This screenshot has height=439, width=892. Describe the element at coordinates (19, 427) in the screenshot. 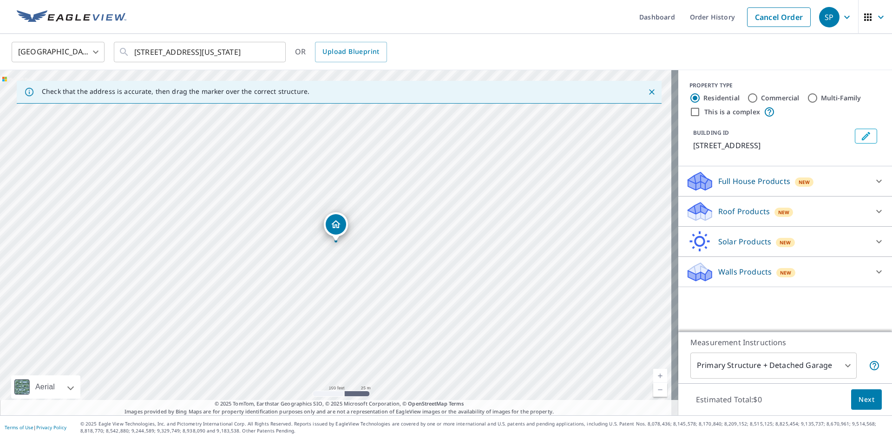

I see `a: Terms of Use` at that location.